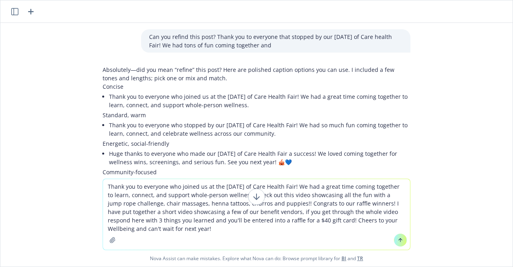  What do you see at coordinates (257, 258) in the screenshot?
I see `span: Nova Assist can make mistakes. Explore what Nova can do: Browse prompt library for and` at bounding box center [257, 258].